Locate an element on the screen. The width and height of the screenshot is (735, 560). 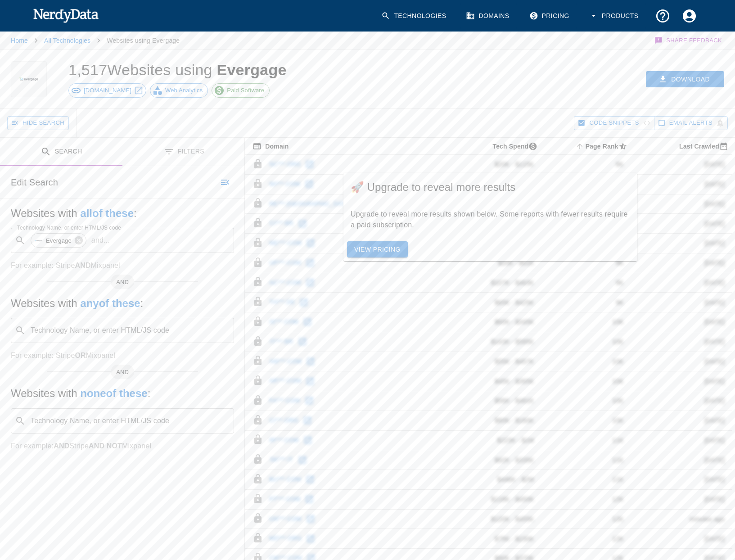
span: Web Analytics is located at coordinates (184, 90).